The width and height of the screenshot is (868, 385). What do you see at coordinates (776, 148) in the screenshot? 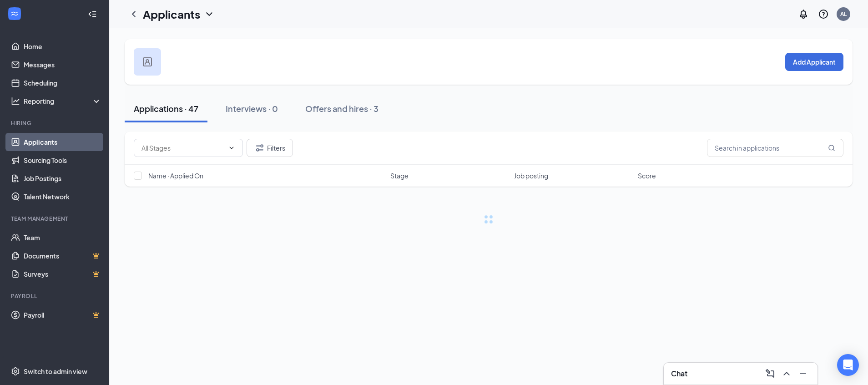
I see `input: Search in applications` at bounding box center [776, 148].